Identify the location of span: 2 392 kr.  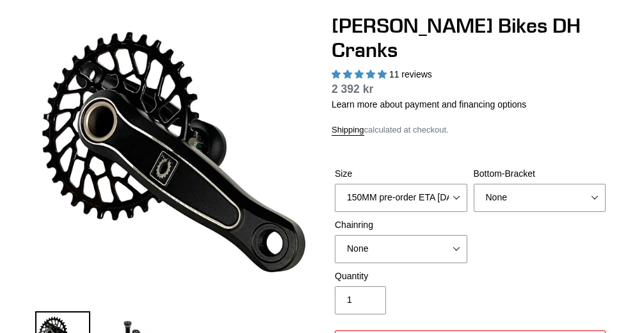
(352, 89).